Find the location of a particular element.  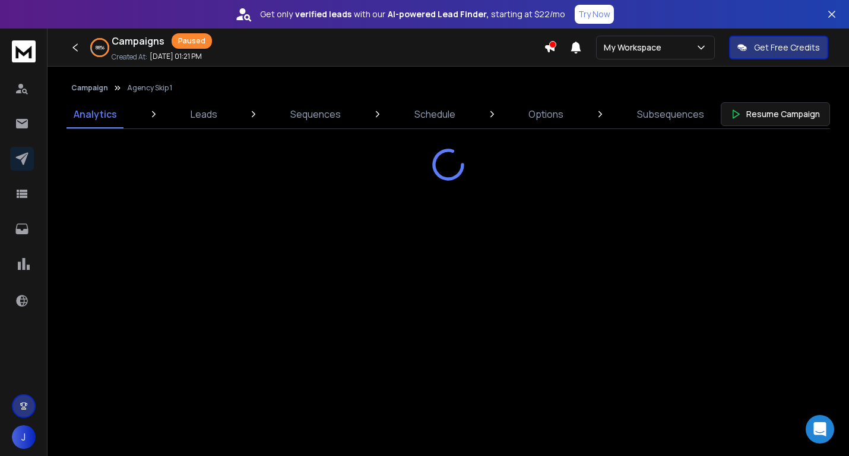

strong: verified leads is located at coordinates (323, 14).